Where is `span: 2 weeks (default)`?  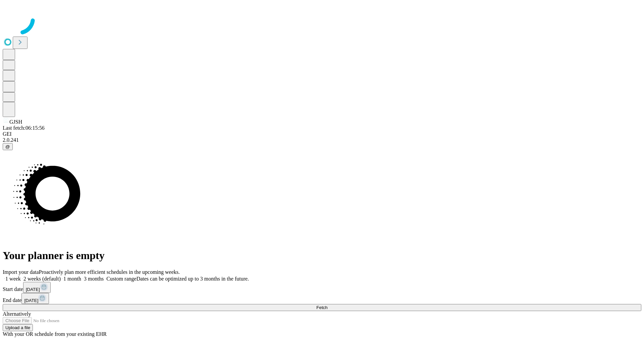 span: 2 weeks (default) is located at coordinates (42, 278).